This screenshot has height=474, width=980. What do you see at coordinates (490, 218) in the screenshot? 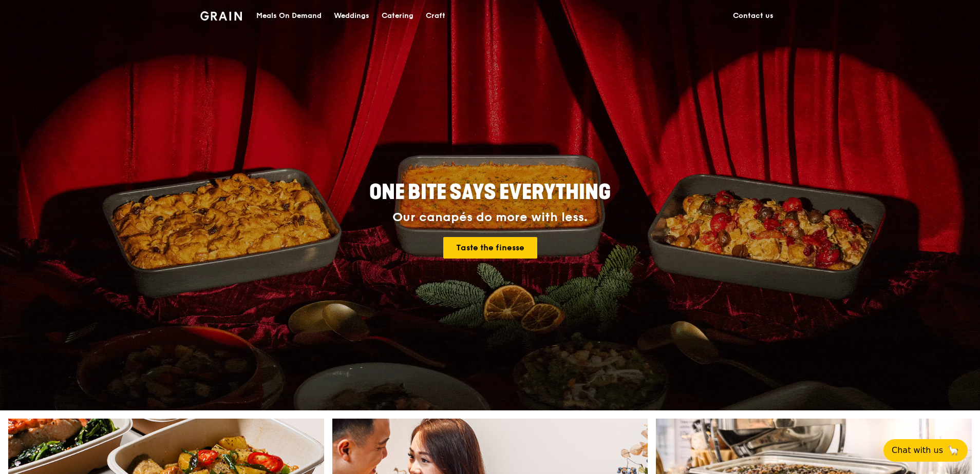
I see `div: Our canapés do more with less.` at bounding box center [490, 218].